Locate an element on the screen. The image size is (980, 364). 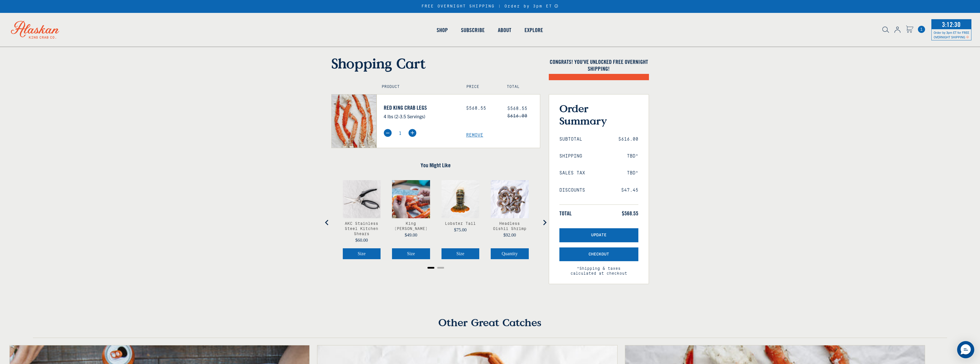
span: Total is located at coordinates (566, 214).